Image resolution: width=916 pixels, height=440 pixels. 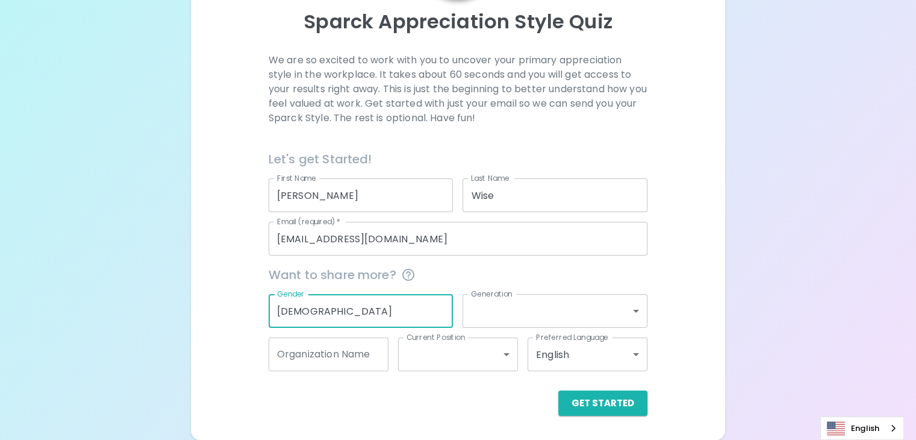 I want to click on p: Sparck Appreciation Style Quiz, so click(x=458, y=22).